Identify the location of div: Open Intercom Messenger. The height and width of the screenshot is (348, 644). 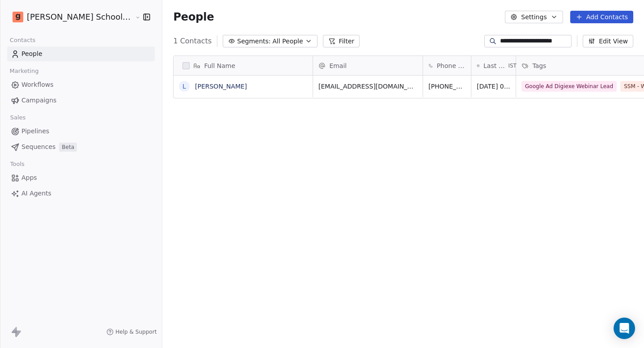
(624, 329).